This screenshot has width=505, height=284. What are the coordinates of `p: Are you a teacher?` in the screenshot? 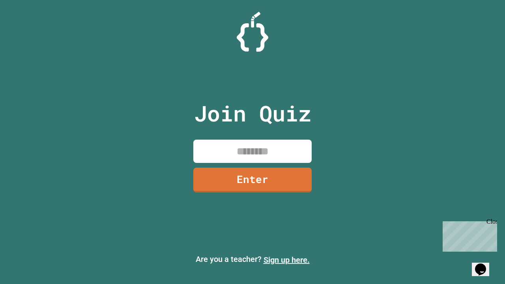 It's located at (252, 259).